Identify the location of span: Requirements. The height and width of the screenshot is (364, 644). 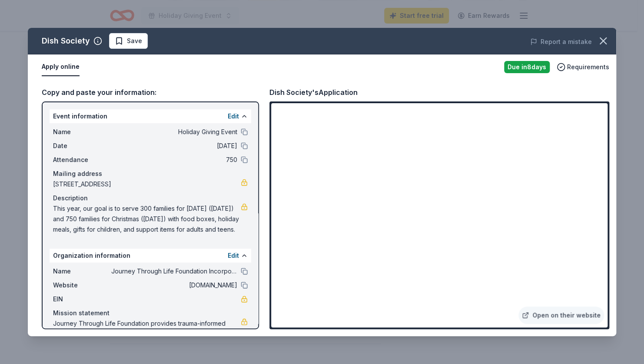
(588, 67).